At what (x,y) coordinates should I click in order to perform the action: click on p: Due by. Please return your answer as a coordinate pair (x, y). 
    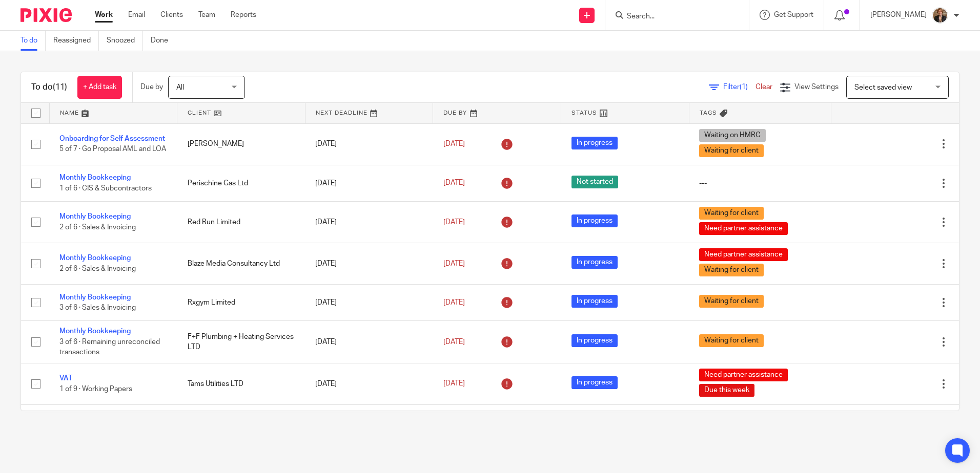
    Looking at the image, I should click on (151, 87).